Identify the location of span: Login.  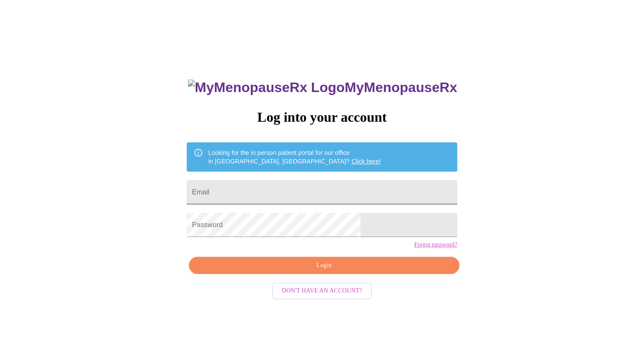
(324, 265).